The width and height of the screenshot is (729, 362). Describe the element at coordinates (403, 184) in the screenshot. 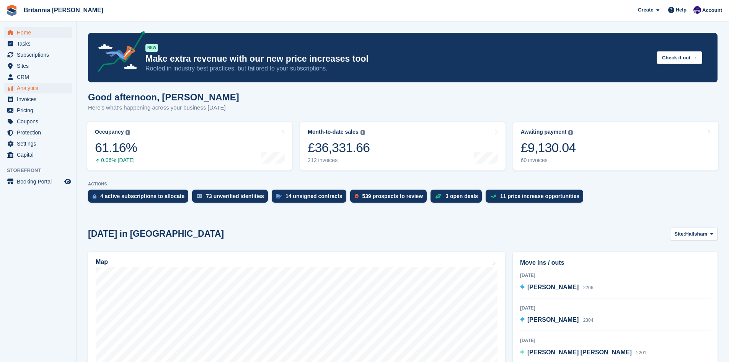

I see `p: ACTIONS` at that location.